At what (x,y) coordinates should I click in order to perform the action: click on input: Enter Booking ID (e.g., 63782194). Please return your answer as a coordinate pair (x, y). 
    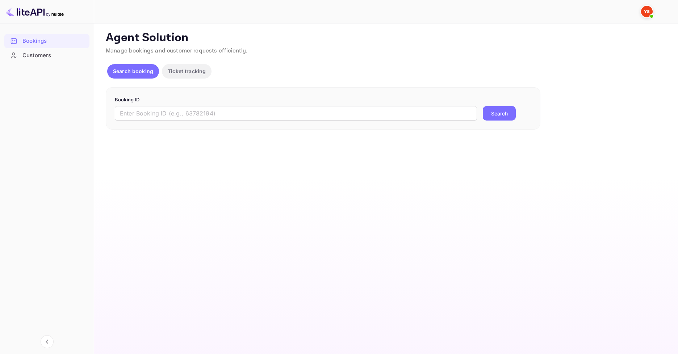
    Looking at the image, I should click on (296, 113).